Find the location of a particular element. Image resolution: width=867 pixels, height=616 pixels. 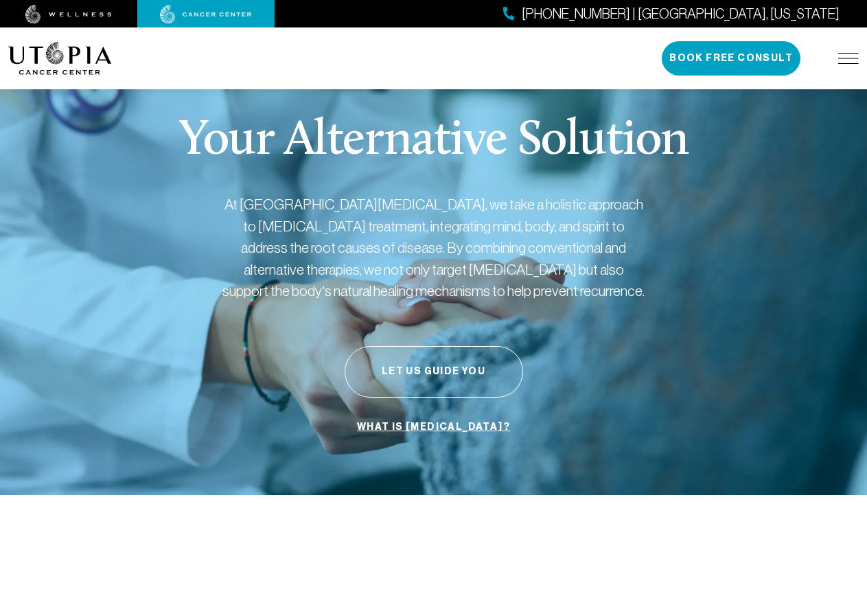

img: icon-hamburger is located at coordinates (849, 58).